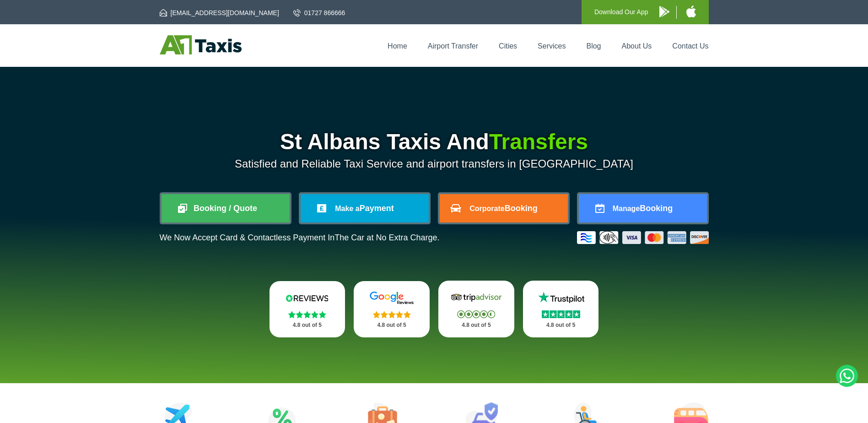  Describe the element at coordinates (225, 208) in the screenshot. I see `a: Booking / Quote` at that location.